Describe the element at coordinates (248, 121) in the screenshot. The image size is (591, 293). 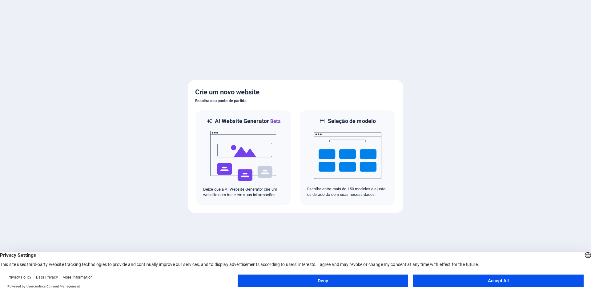
I see `h6: AI Website Generator` at that location.